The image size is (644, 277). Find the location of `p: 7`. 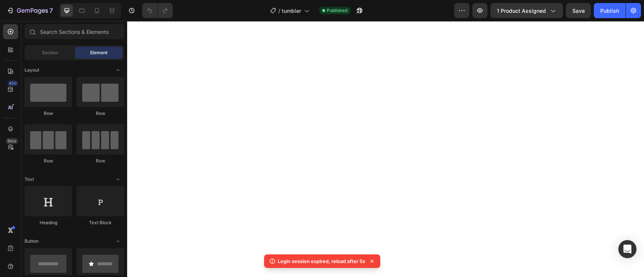

p: 7 is located at coordinates (51, 11).